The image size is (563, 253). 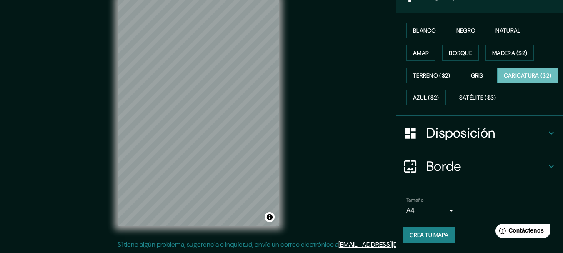 I want to click on button: Terreno ($2), so click(x=432, y=75).